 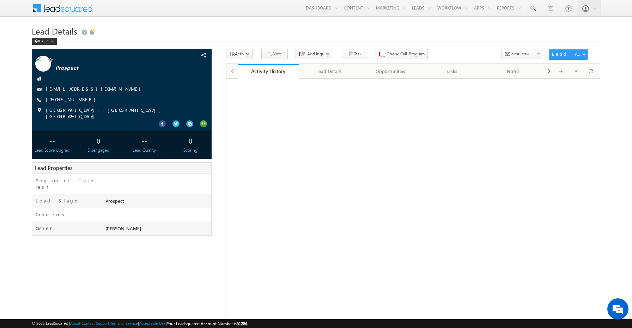 I want to click on div: Activity History, so click(x=268, y=71).